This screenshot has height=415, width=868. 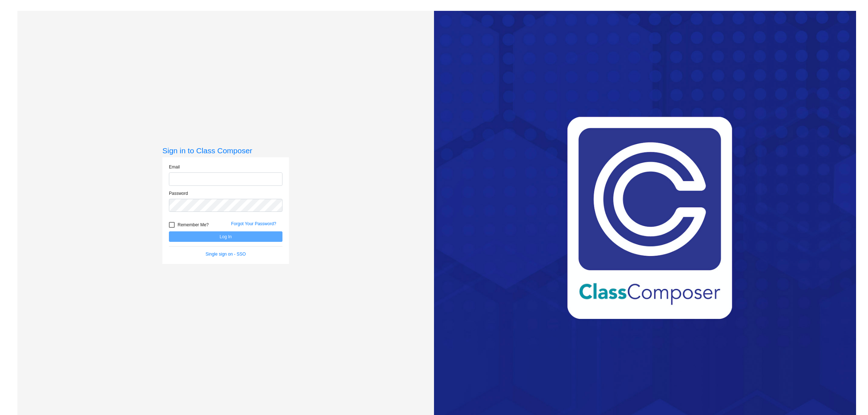 I want to click on a: Forgot Your Password?, so click(x=254, y=224).